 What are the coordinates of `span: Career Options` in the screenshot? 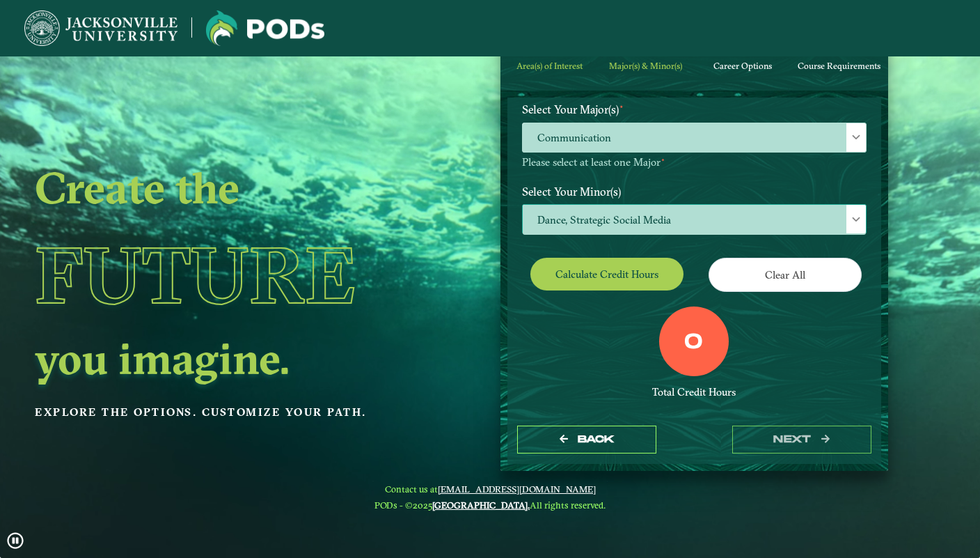 It's located at (742, 66).